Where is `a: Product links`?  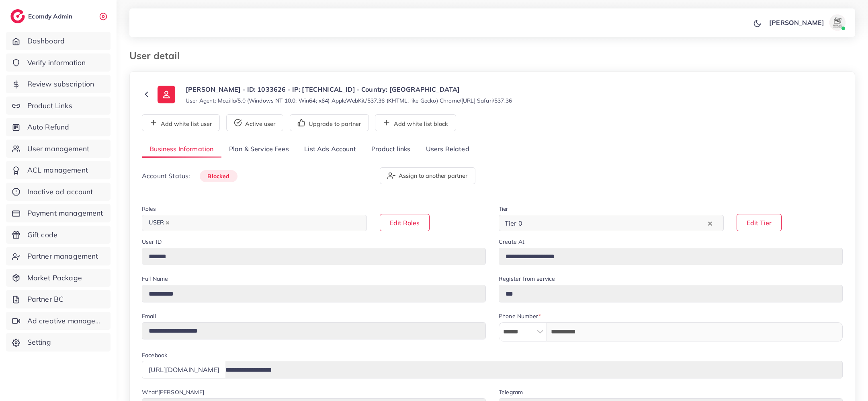 a: Product links is located at coordinates (390, 149).